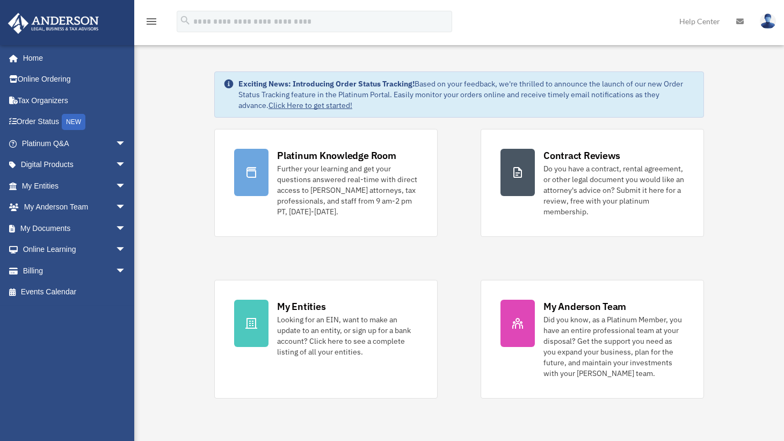 Image resolution: width=784 pixels, height=441 pixels. What do you see at coordinates (75, 122) in the screenshot?
I see `a: Order StatusNEW` at bounding box center [75, 122].